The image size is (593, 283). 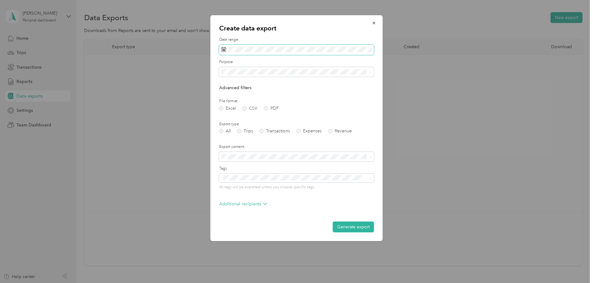 What do you see at coordinates (296, 147) in the screenshot?
I see `label: Export content` at bounding box center [296, 147].